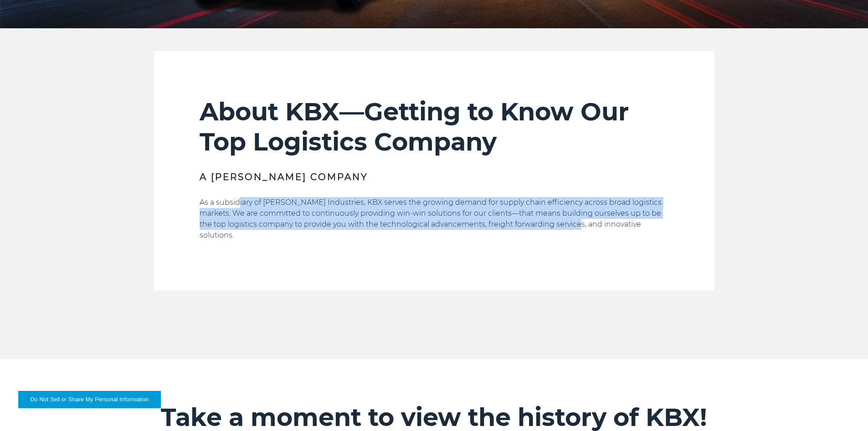 Image resolution: width=868 pixels, height=431 pixels. Describe the element at coordinates (89, 399) in the screenshot. I see `button: Do Not Sell or Share My Personal Information` at that location.